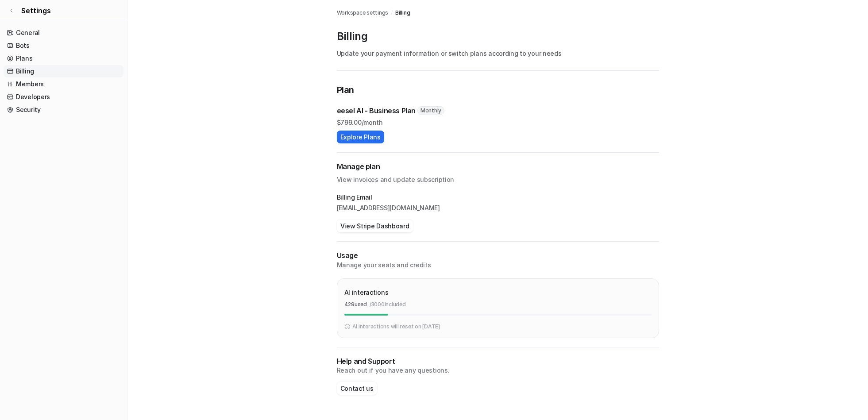 Image resolution: width=868 pixels, height=420 pixels. I want to click on span: Settings, so click(36, 10).